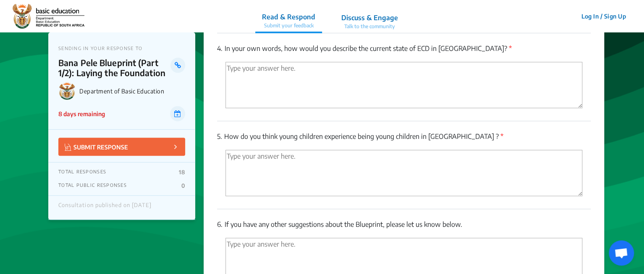  I want to click on p: Department of Basic Education, so click(132, 91).